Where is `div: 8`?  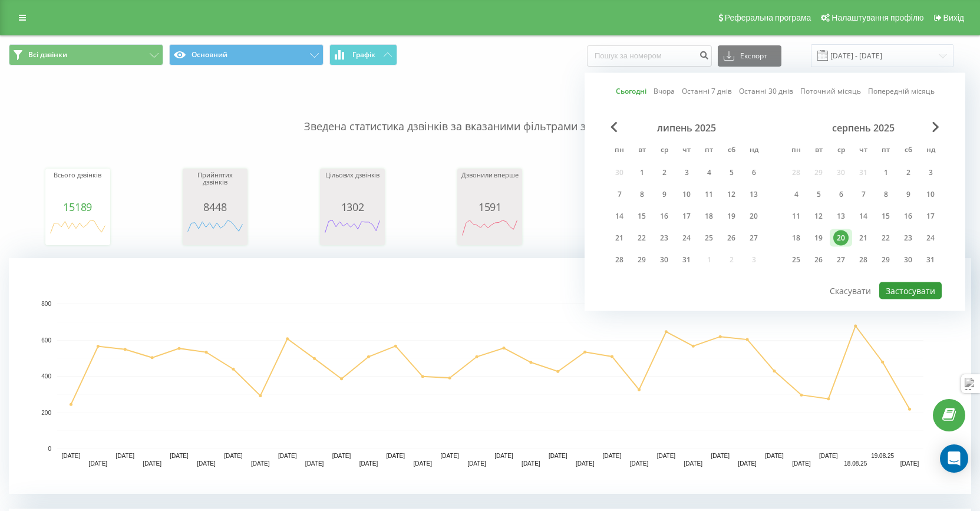
div: 8 is located at coordinates (642, 195).